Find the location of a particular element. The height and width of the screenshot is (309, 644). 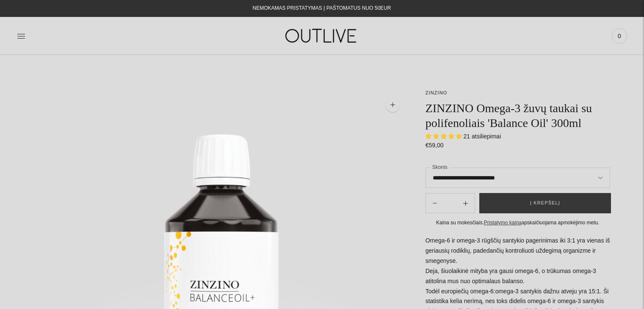

a: Pristatymo kaina is located at coordinates (502, 223).